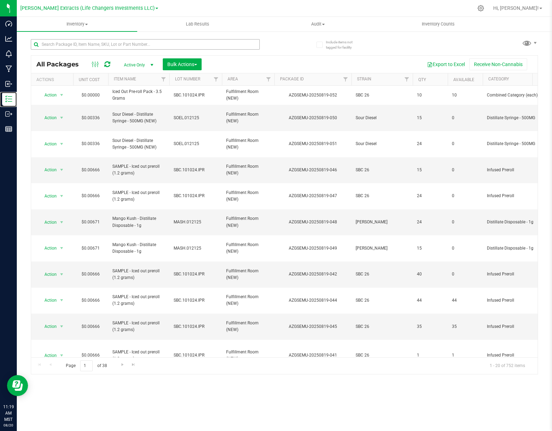 This screenshot has width=552, height=431. I want to click on span: 24, so click(430, 196).